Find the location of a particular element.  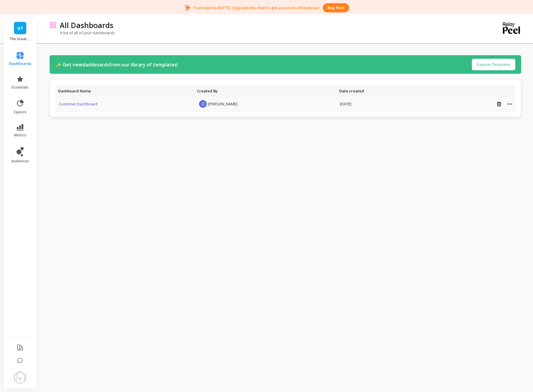

p: ✨ Get new dashboards from our library of templates! is located at coordinates (117, 65).